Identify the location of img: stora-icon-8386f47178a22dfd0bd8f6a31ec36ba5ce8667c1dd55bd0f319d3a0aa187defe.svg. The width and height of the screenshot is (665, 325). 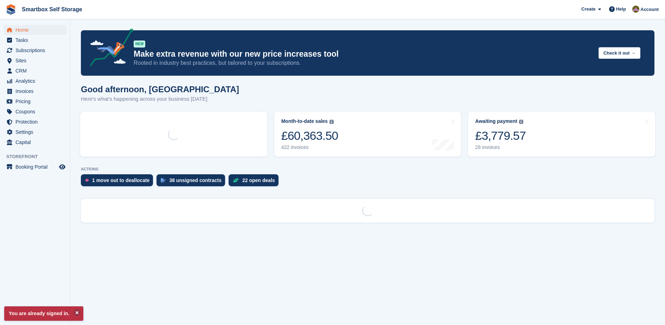
(11, 9).